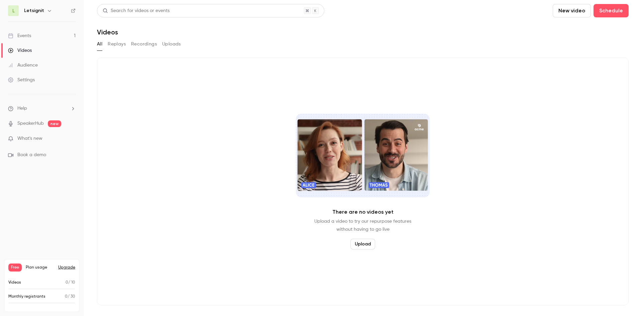  What do you see at coordinates (20, 50) in the screenshot?
I see `div: Videos` at bounding box center [20, 50].